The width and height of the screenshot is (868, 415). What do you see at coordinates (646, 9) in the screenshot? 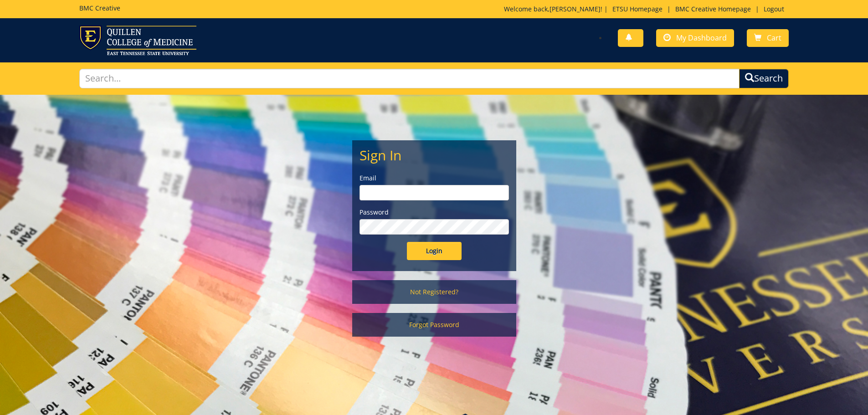
I see `p: Welcome back, ! | | |` at bounding box center [646, 9].